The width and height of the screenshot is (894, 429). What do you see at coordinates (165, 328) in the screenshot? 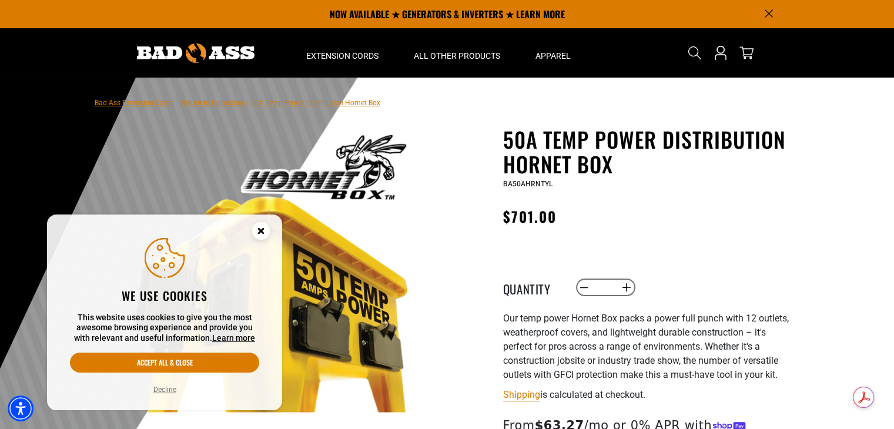
I see `p: This website uses cookies to give you the most awesome browsing experience and provide you with r...` at bounding box center [165, 328].